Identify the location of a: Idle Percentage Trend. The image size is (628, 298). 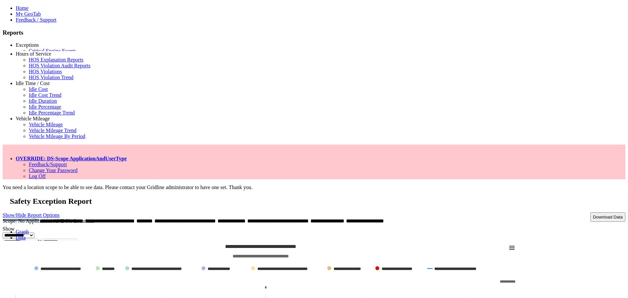
(52, 113).